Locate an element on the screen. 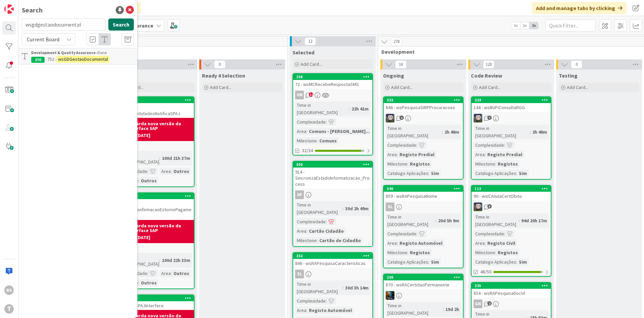  span: 3x is located at coordinates (534, 26).